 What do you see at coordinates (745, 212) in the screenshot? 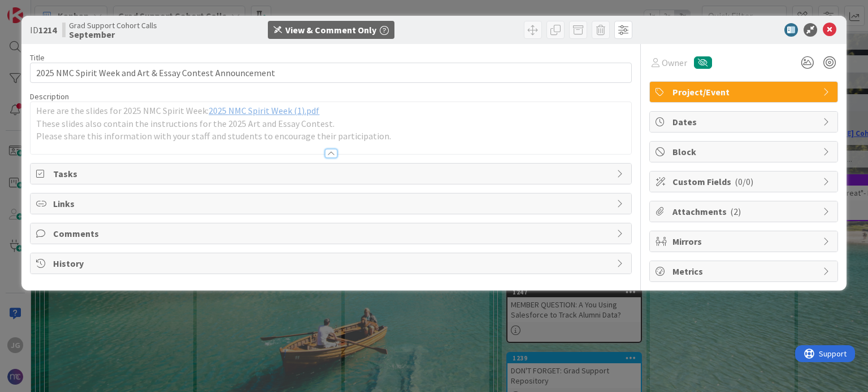
I see `span: Attachments` at bounding box center [745, 212].